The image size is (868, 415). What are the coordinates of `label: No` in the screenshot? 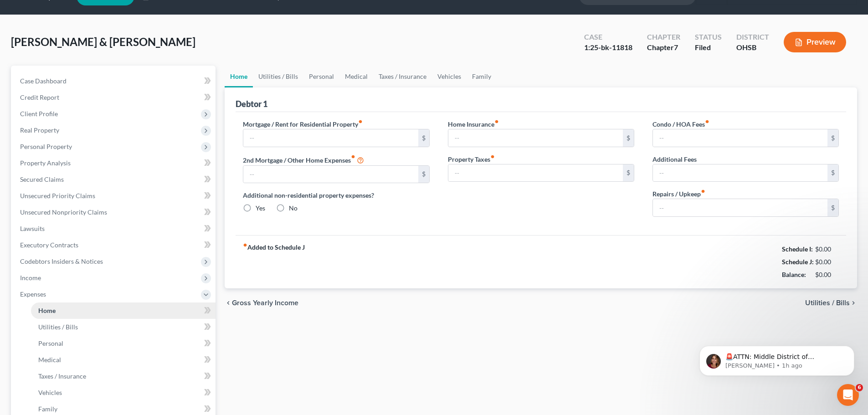 It's located at (293, 208).